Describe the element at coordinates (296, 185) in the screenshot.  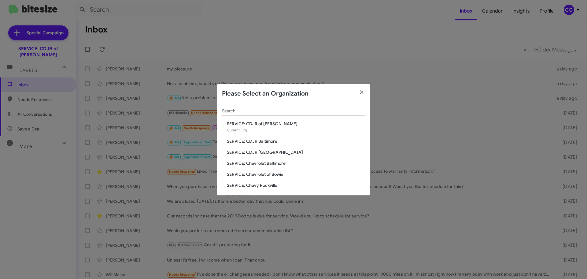
I see `span: SERVICE: Chevy Rockville` at that location.